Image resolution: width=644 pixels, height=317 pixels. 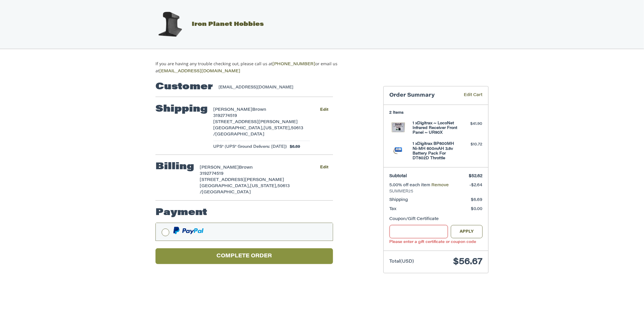 I want to click on span: 50613 /, so click(x=245, y=189).